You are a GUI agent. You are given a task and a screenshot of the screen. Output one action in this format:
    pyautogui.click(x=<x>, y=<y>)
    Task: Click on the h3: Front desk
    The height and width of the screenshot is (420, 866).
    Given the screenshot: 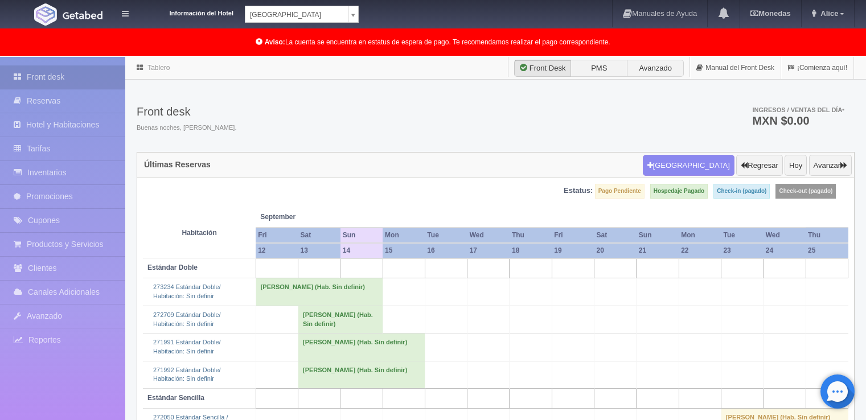 What is the action you would take?
    pyautogui.click(x=186, y=112)
    